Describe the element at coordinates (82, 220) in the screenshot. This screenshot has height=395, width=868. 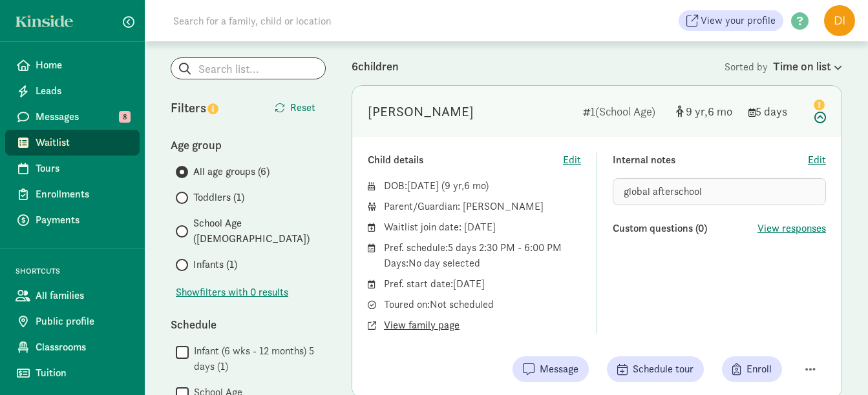
I see `span: Payments` at that location.